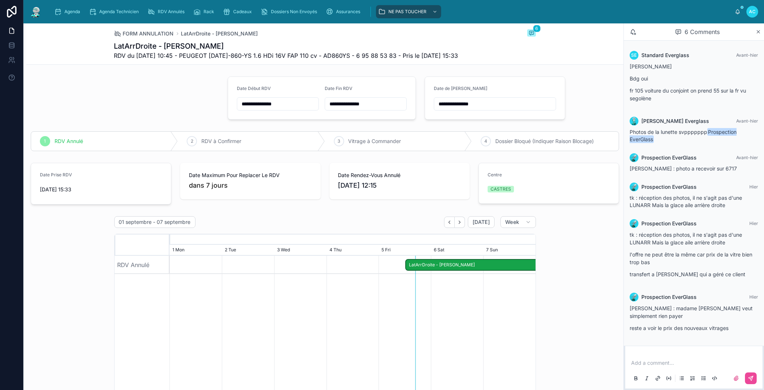 This screenshot has width=764, height=390. I want to click on div: 1 Mon, so click(195, 250).